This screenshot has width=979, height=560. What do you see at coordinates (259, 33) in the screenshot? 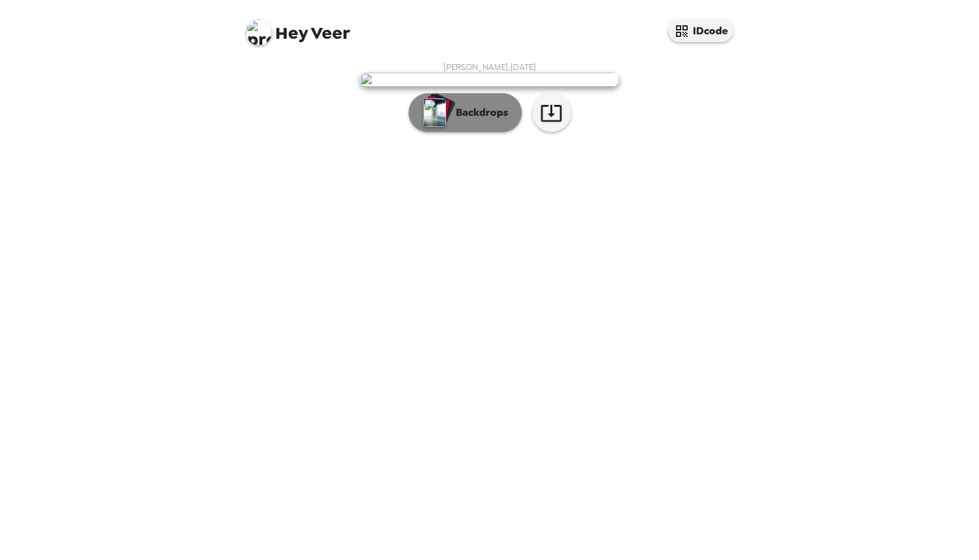
I see `img: profile pic` at bounding box center [259, 33].